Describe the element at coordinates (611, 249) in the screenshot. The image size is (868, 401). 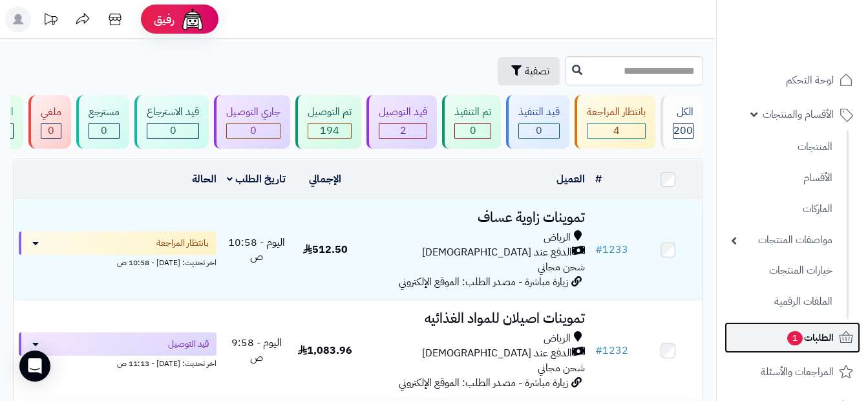
I see `a: #1233` at that location.